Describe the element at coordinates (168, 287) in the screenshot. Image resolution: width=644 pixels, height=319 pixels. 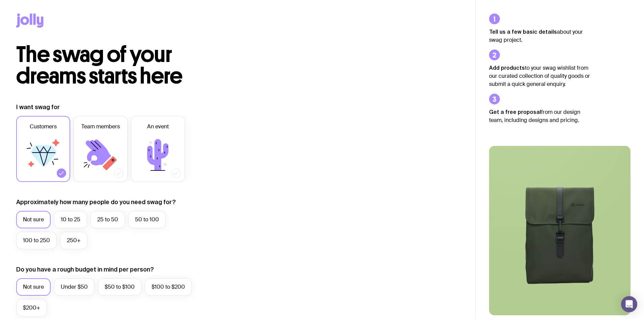
I see `label: $100 to $200` at that location.